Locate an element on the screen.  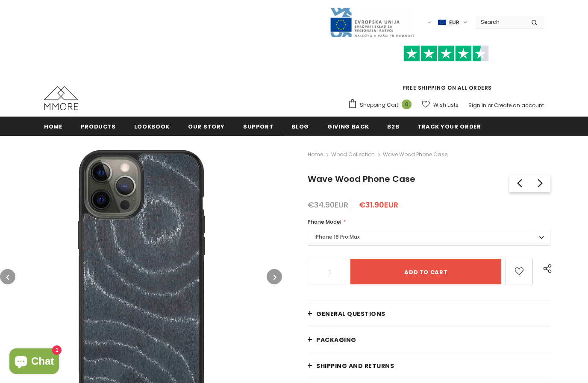
a: Wish Lists is located at coordinates (440, 105).